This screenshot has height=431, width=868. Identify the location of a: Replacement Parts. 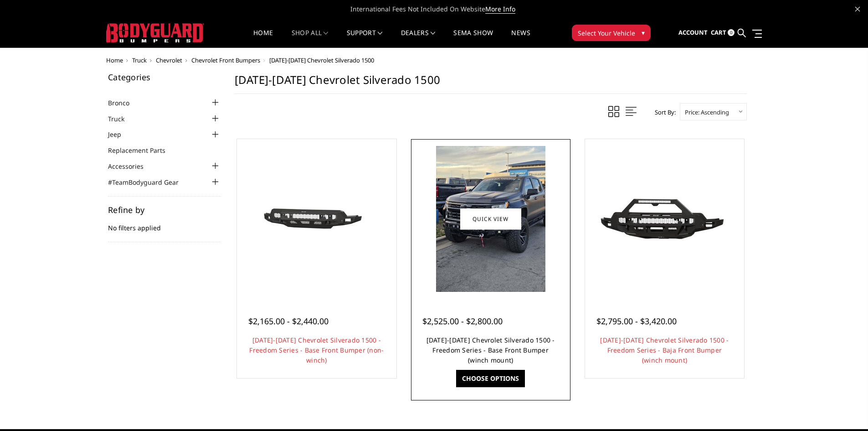
(142, 150).